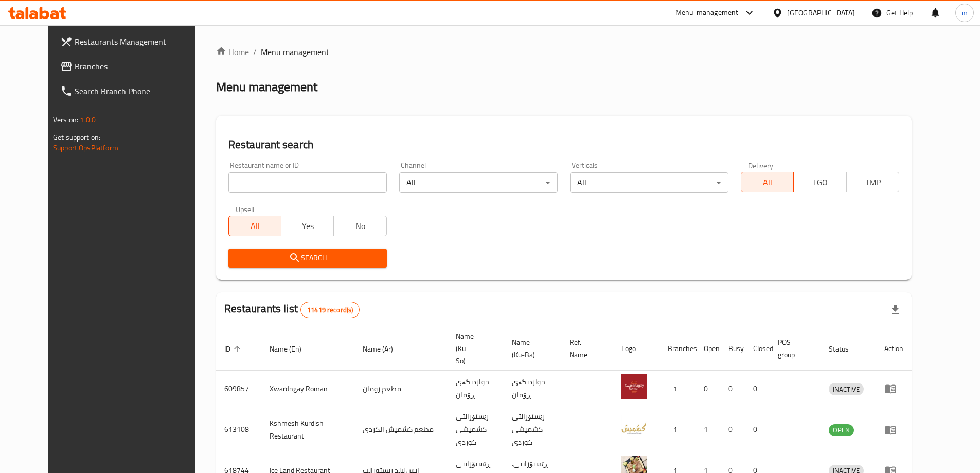 This screenshot has height=473, width=980. What do you see at coordinates (292, 349) in the screenshot?
I see `span: Name (En)` at bounding box center [292, 349].